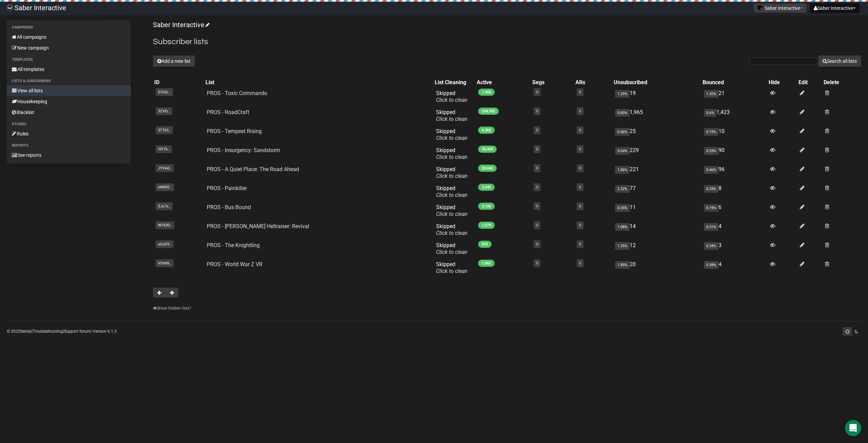 This screenshot has height=443, width=868. I want to click on a: Troubleshooting, so click(47, 331).